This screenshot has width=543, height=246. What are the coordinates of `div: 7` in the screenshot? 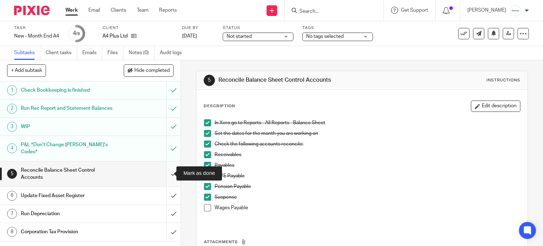 It's located at (12, 213).